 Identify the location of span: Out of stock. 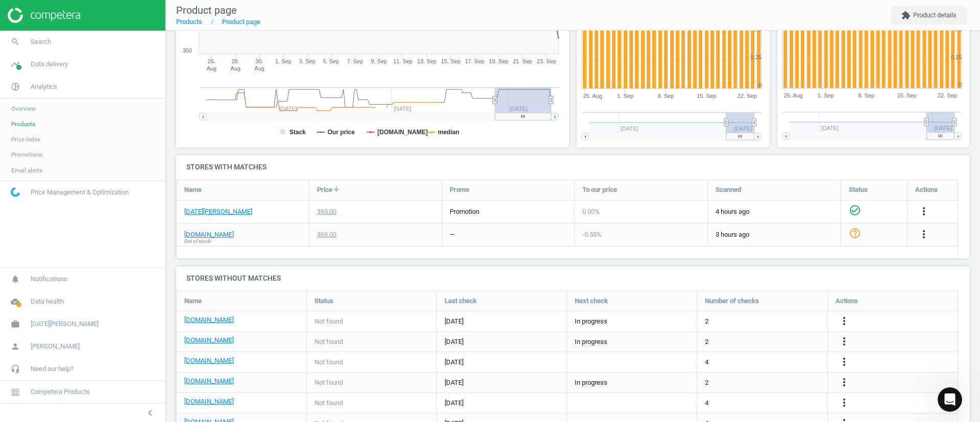
(197, 241).